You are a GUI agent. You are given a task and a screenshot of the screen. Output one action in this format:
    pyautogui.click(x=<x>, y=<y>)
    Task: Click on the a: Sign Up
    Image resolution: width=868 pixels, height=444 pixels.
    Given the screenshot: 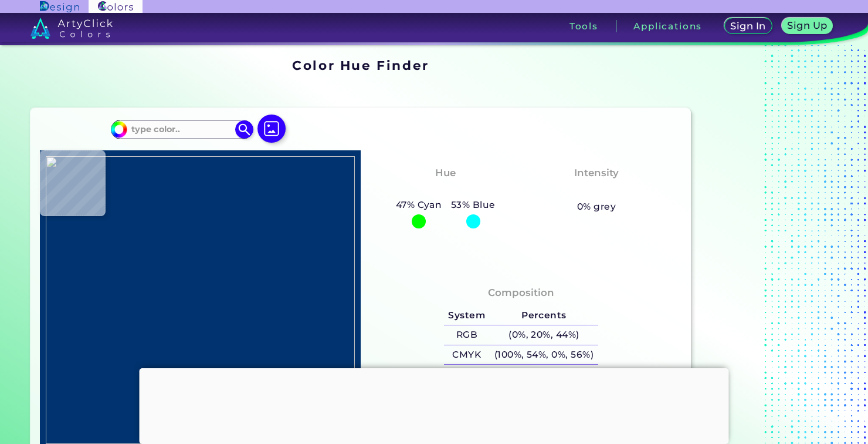 What is the action you would take?
    pyautogui.click(x=807, y=26)
    